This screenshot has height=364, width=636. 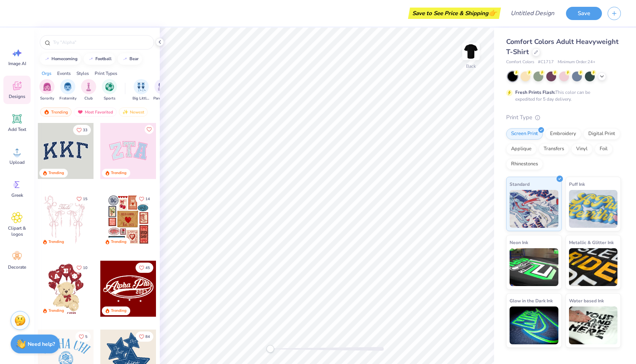 I want to click on span: Decorate, so click(x=17, y=268).